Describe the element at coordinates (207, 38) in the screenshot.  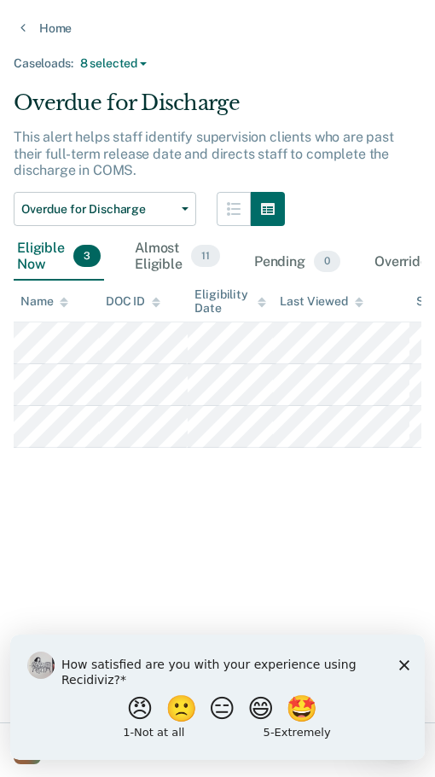
I see `div: How satisfied are you with your experience using Recidiviz?` at that location.